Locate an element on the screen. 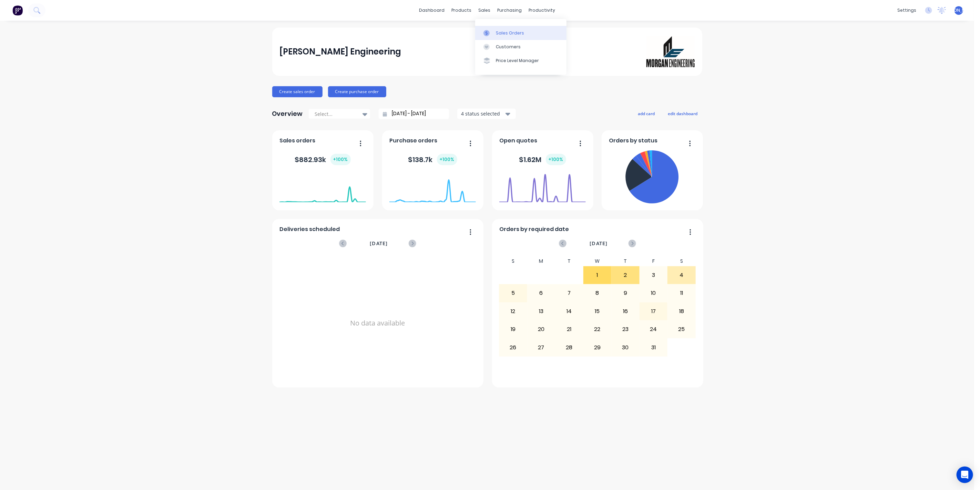 This screenshot has height=490, width=980. div: 6 is located at coordinates (541, 293).